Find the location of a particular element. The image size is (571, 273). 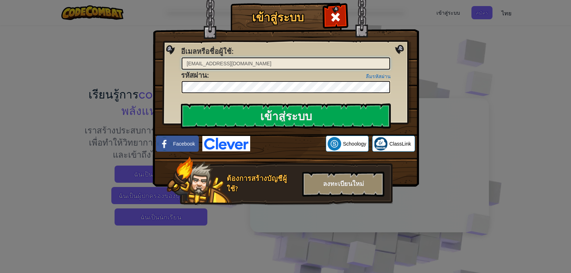

h1: เข้าสู่ระบบ is located at coordinates (278, 17).